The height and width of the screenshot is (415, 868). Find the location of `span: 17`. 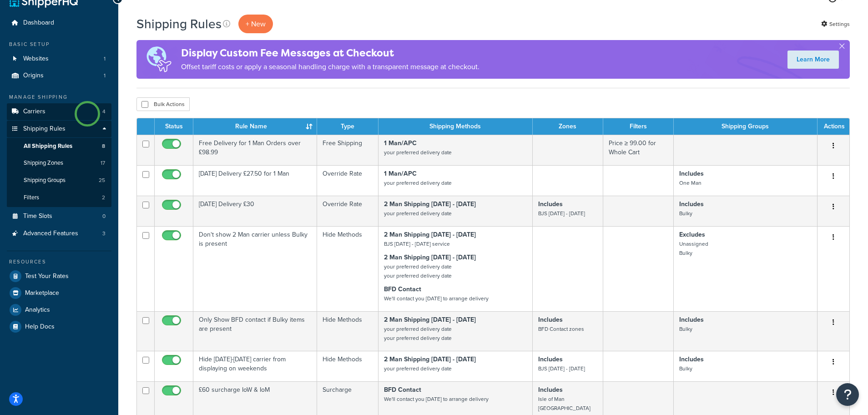

span: 17 is located at coordinates (103, 163).